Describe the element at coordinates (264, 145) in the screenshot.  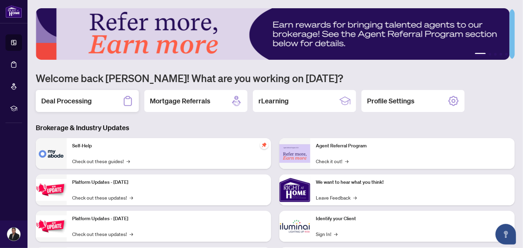
I see `span: pushpin` at that location.